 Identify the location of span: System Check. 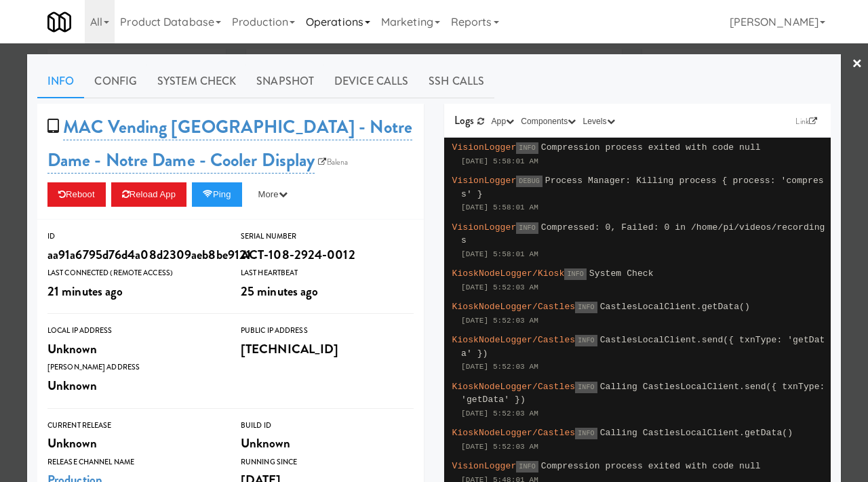
(621, 273).